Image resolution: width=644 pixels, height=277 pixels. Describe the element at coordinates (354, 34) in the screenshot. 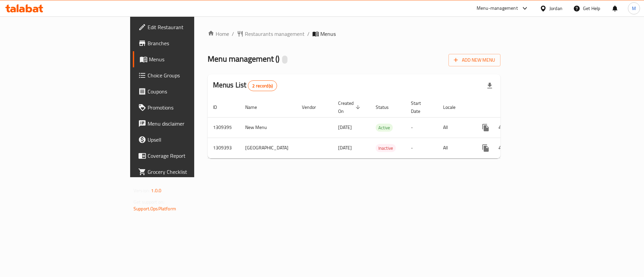

I see `nav: breadcrumb` at that location.